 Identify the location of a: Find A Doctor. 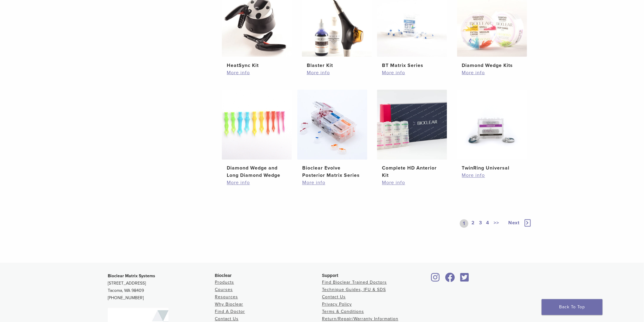
(230, 311).